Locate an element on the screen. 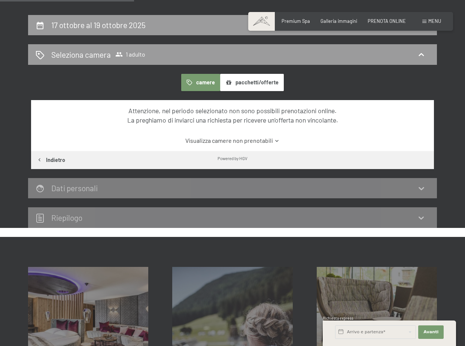 The width and height of the screenshot is (465, 346). h2: Seleziona camera is located at coordinates (81, 54).